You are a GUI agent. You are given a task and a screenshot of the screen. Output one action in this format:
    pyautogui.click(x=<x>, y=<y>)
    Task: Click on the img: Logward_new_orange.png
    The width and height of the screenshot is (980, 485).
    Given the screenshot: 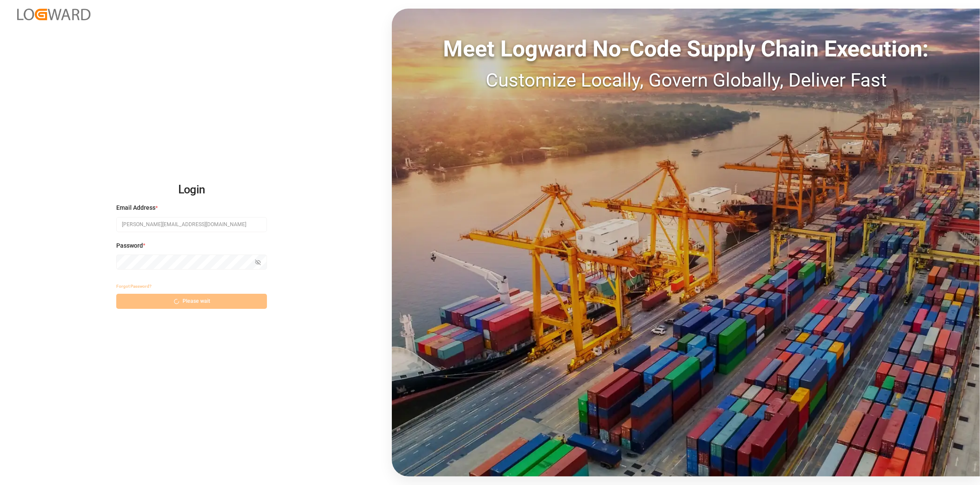 What is the action you would take?
    pyautogui.click(x=54, y=14)
    